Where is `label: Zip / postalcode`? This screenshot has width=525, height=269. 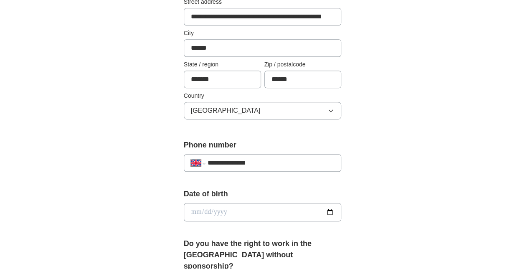 label: Zip / postalcode is located at coordinates (303, 64).